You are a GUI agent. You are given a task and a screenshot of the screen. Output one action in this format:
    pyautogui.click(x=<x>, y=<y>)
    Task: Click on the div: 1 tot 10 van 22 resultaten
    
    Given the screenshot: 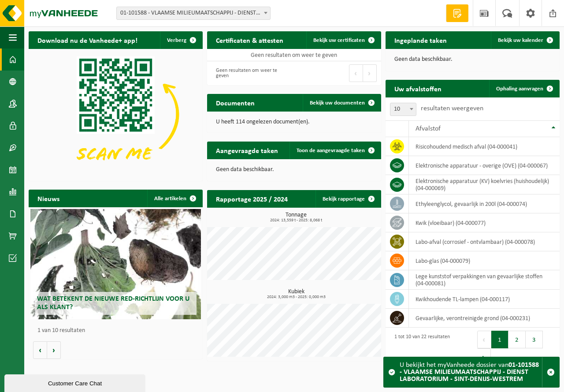 What is the action you would take?
    pyautogui.click(x=420, y=348)
    